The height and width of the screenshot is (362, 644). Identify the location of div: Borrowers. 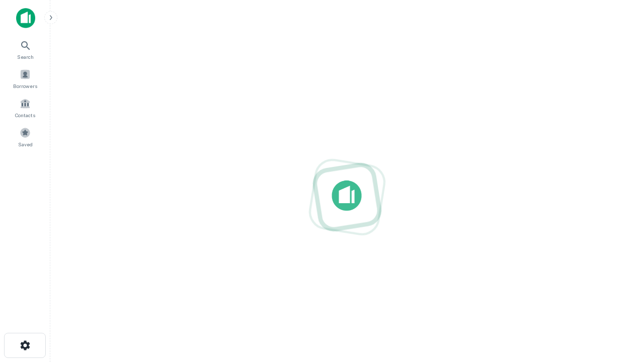
(25, 79).